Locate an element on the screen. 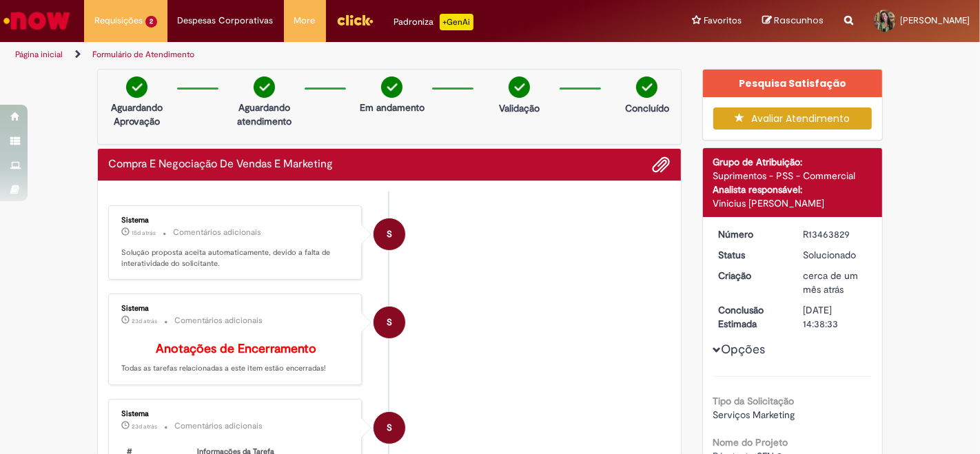 The height and width of the screenshot is (454, 980). div: Analista responsável: is located at coordinates (793, 190).